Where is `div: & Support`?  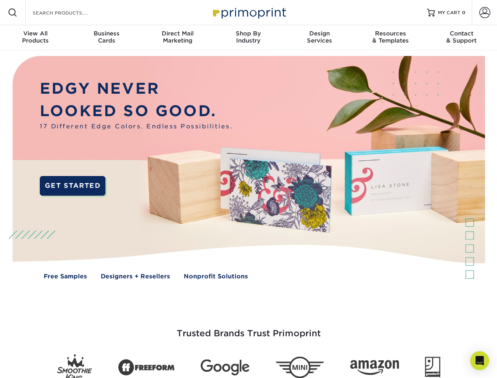 div: & Support is located at coordinates (462, 37).